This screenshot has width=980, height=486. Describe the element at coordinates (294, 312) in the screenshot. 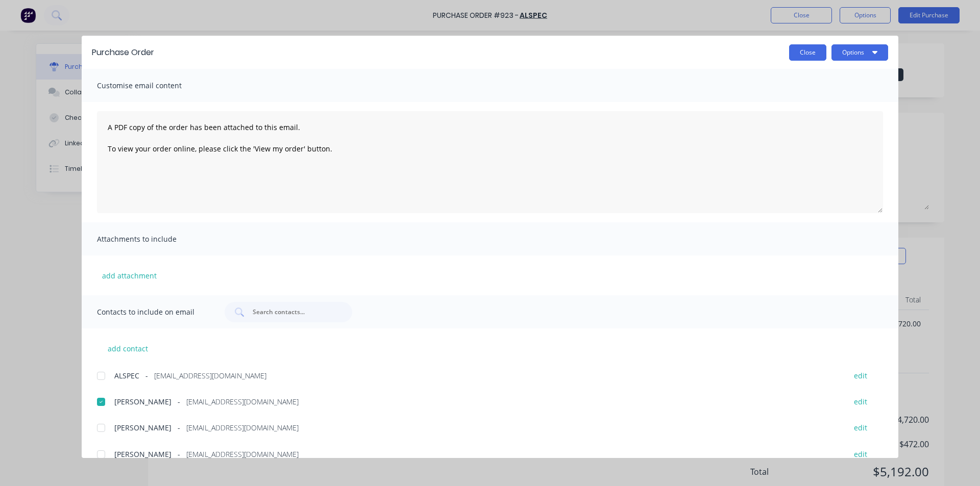

I see `input: Search contacts...` at that location.